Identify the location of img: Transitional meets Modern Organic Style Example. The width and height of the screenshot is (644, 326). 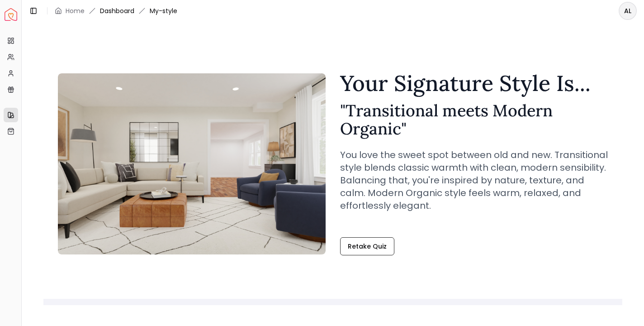
(192, 163).